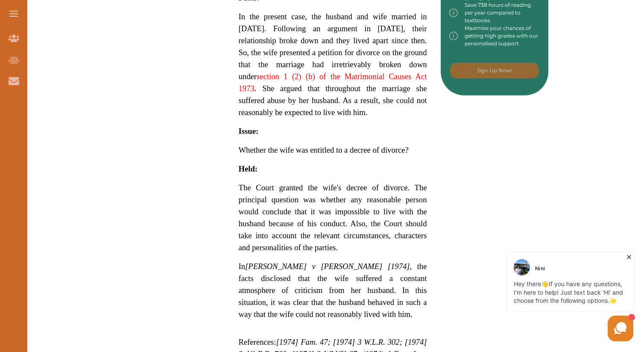 The width and height of the screenshot is (644, 352). Describe the element at coordinates (131, 41) in the screenshot. I see `p: Hey there If you have any questions, I'm here to help! Just text back 'Hi' and choose from the fo...` at that location.